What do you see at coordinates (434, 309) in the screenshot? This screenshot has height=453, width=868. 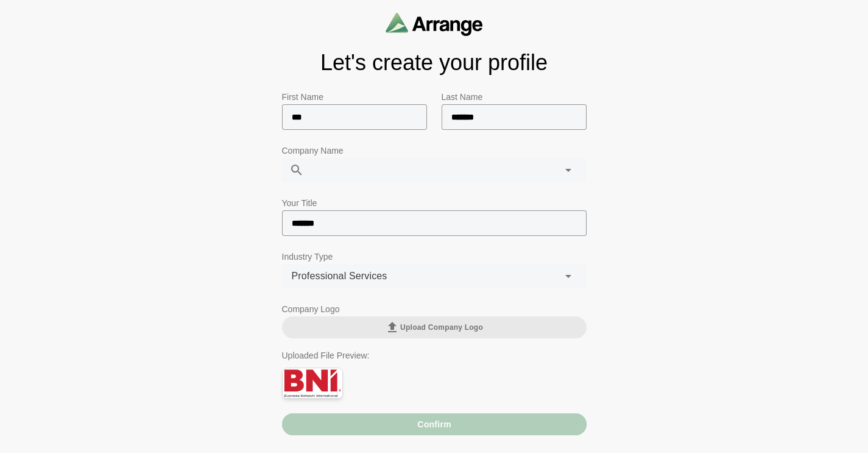 I see `p: Company Logo` at bounding box center [434, 309].